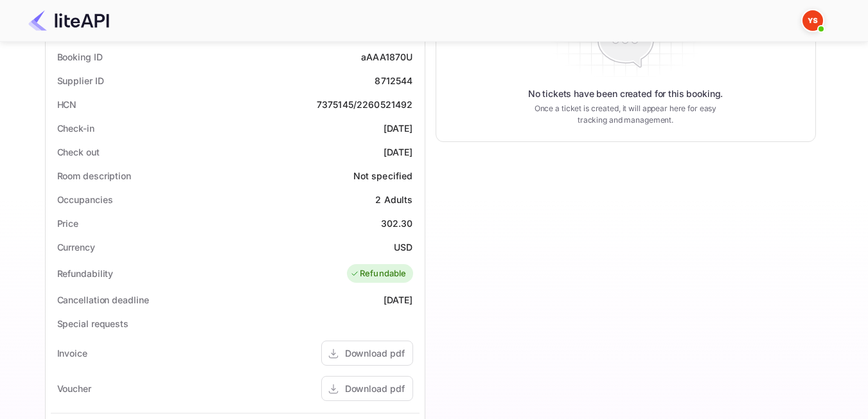 The image size is (868, 419). I want to click on div: Currency, so click(76, 246).